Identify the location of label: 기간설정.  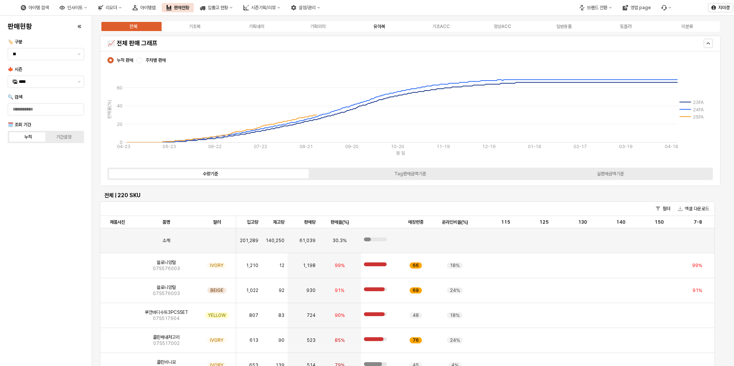
(64, 137).